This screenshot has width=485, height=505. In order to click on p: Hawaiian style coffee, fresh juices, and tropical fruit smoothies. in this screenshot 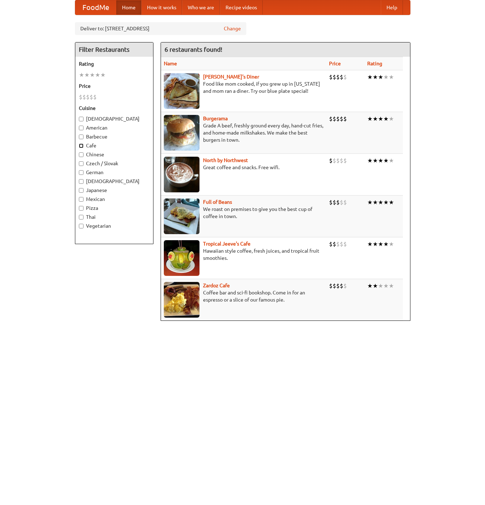, I will do `click(243, 255)`.